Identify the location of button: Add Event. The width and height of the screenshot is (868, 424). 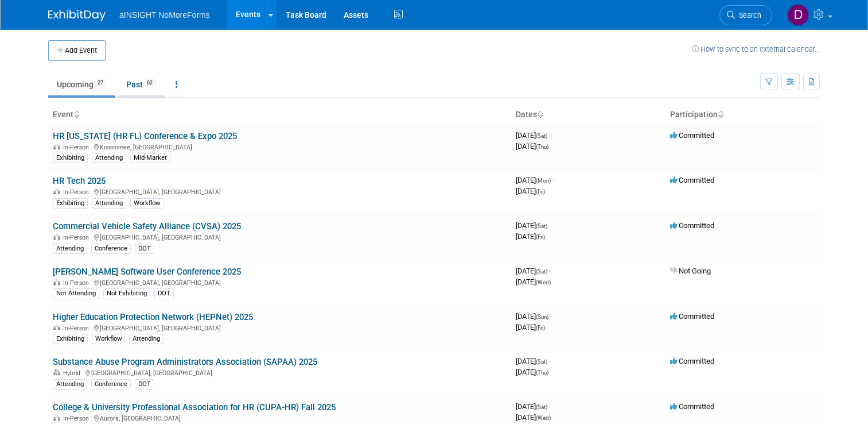
(77, 51).